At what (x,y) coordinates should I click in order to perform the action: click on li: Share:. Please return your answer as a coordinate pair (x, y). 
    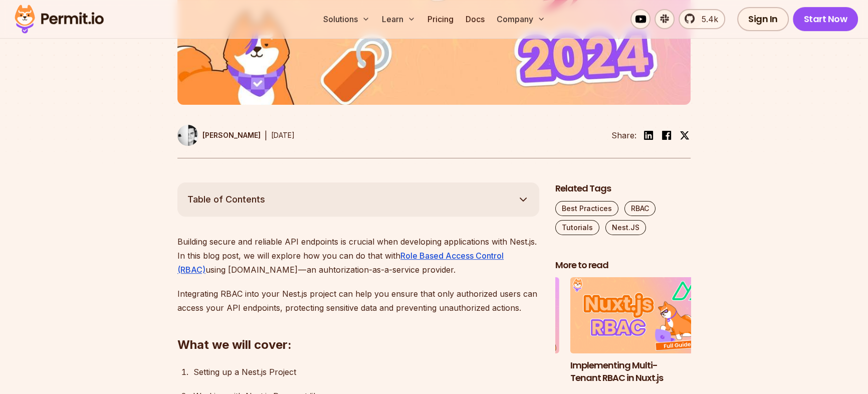
    Looking at the image, I should click on (623, 135).